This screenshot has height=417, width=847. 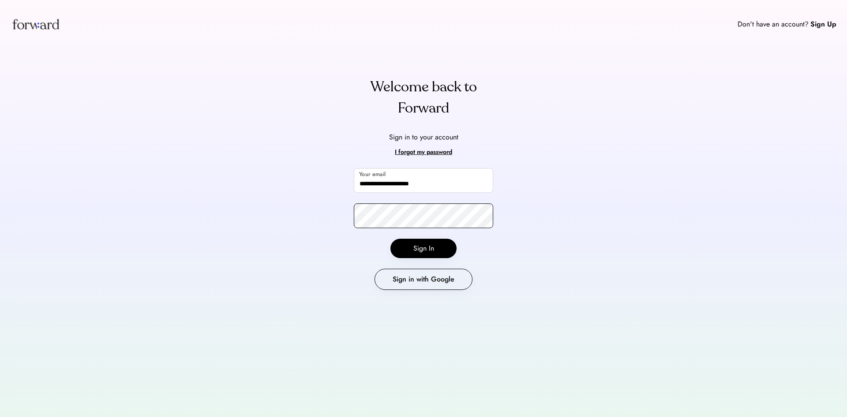 I want to click on img: Forward logo, so click(x=36, y=24).